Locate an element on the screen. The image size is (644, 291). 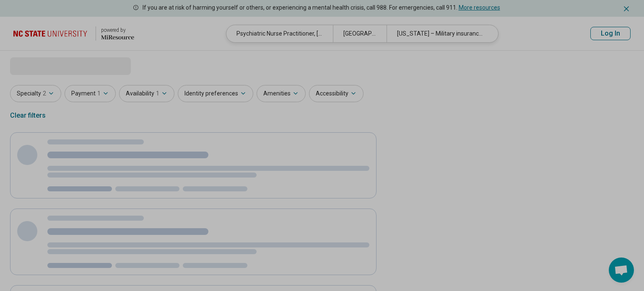
button: Accessibility is located at coordinates (336, 93).